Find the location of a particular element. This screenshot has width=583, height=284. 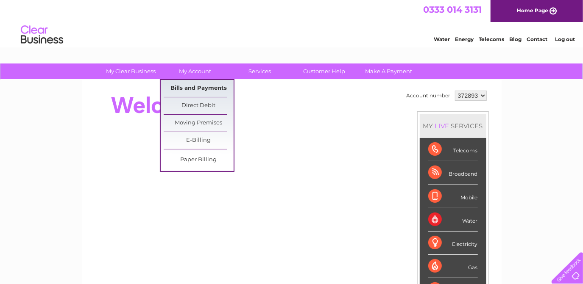

img: logo.png is located at coordinates (42, 35).